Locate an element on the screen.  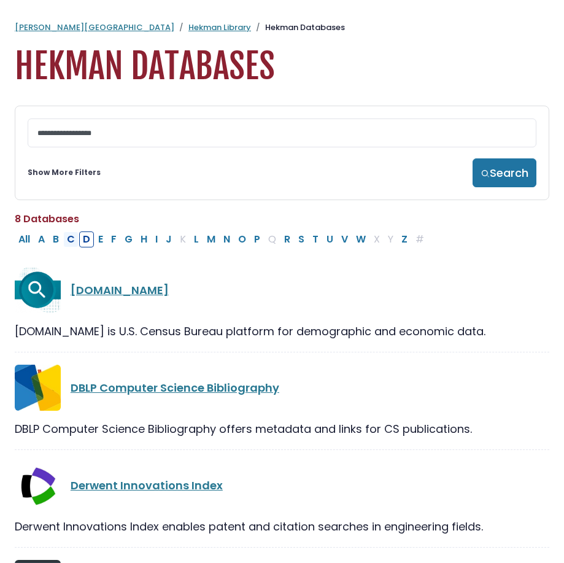
button: Filter Results M is located at coordinates (211, 239).